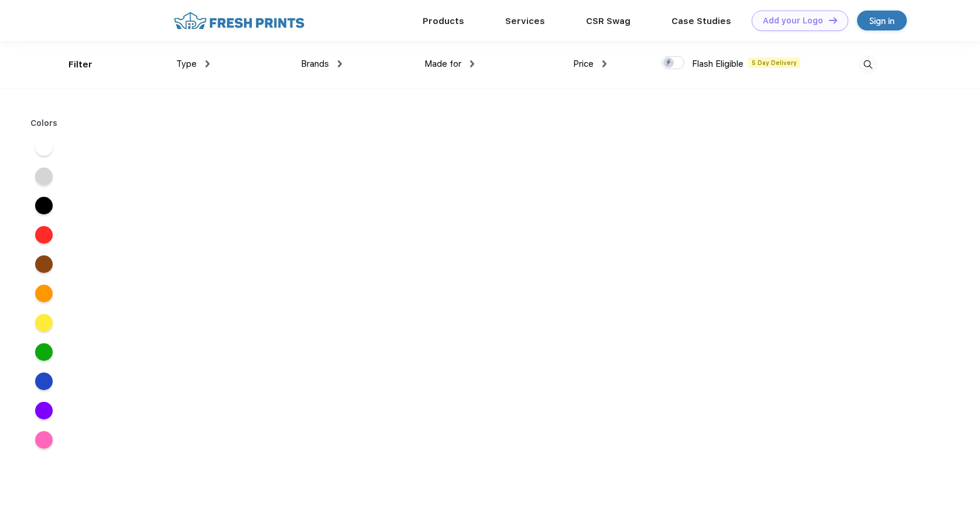  Describe the element at coordinates (442, 64) in the screenshot. I see `span: Made for` at that location.